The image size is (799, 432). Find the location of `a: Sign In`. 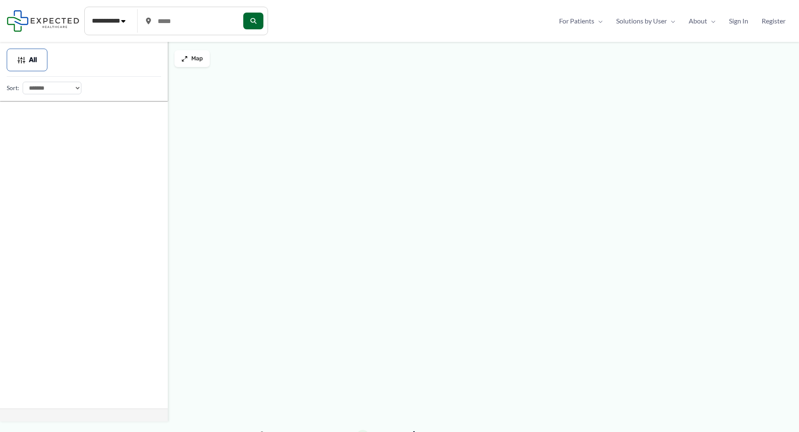

a: Sign In is located at coordinates (738, 21).